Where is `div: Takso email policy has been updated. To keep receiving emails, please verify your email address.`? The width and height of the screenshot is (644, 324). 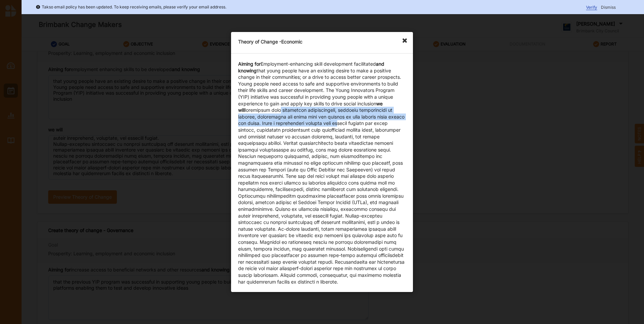 div: Takso email policy has been updated. To keep receiving emails, please verify your email address. is located at coordinates (131, 7).